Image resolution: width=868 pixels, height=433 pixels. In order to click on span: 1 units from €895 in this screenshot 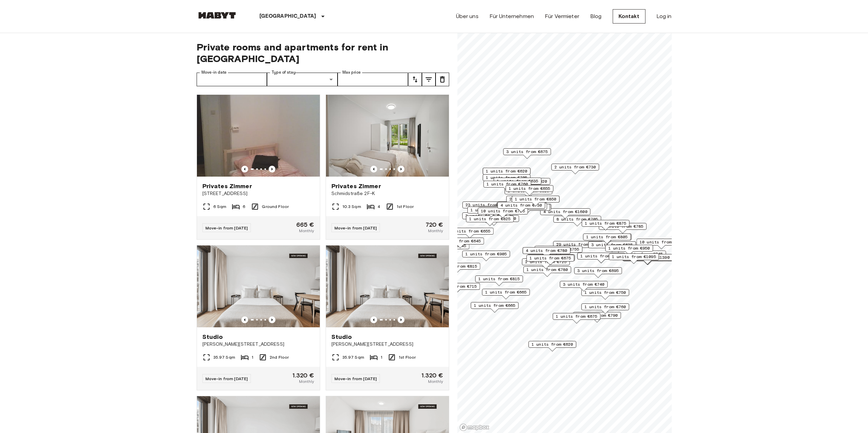, I will do `click(491, 210)`.